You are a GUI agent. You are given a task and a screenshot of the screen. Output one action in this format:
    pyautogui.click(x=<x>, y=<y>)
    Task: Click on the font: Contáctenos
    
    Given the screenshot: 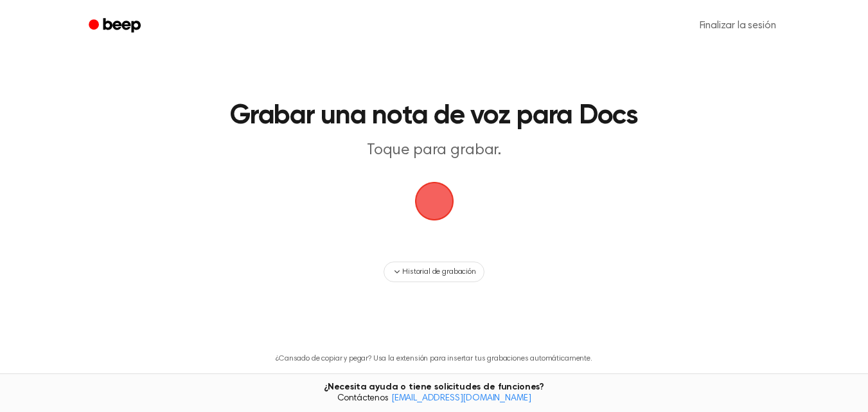 What is the action you would take?
    pyautogui.click(x=363, y=398)
    